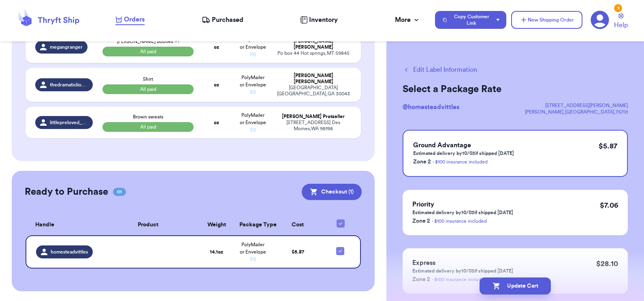 The image size is (644, 301). What do you see at coordinates (621, 22) in the screenshot?
I see `a: Help` at bounding box center [621, 22].